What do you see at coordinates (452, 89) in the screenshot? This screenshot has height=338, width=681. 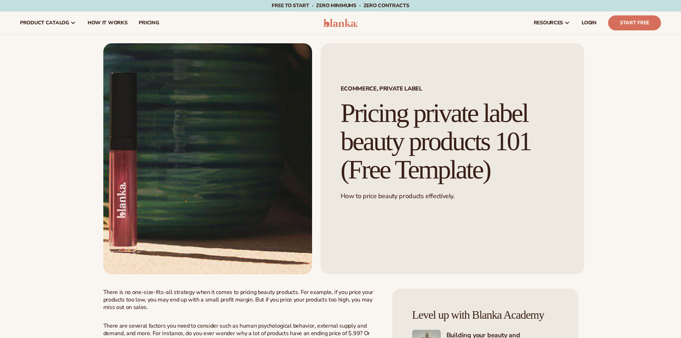 I see `span: Ecommerce, Private Label` at bounding box center [452, 89].